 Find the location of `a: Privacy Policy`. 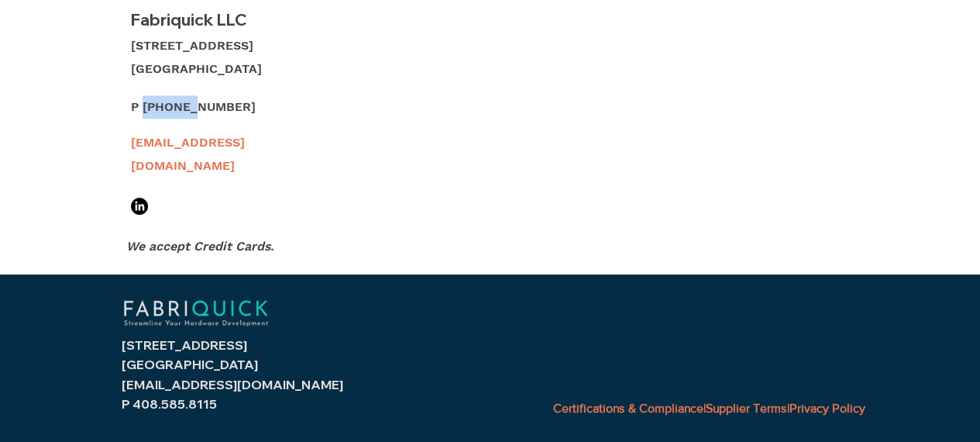

a: Privacy Policy is located at coordinates (827, 408).